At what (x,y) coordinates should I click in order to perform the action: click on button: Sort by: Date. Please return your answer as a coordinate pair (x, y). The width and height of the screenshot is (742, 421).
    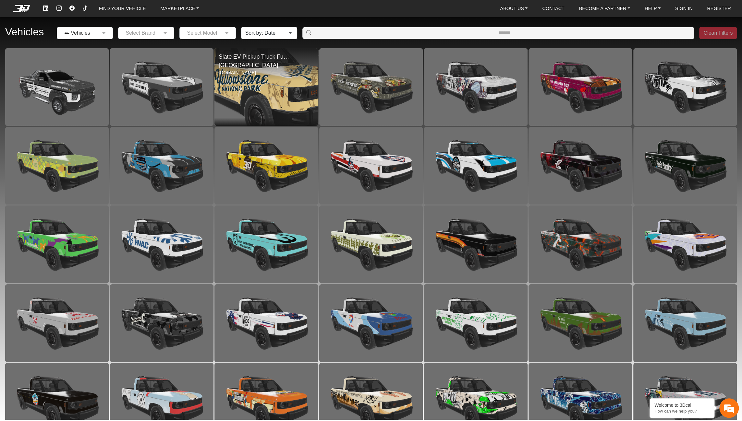
    Looking at the image, I should click on (269, 33).